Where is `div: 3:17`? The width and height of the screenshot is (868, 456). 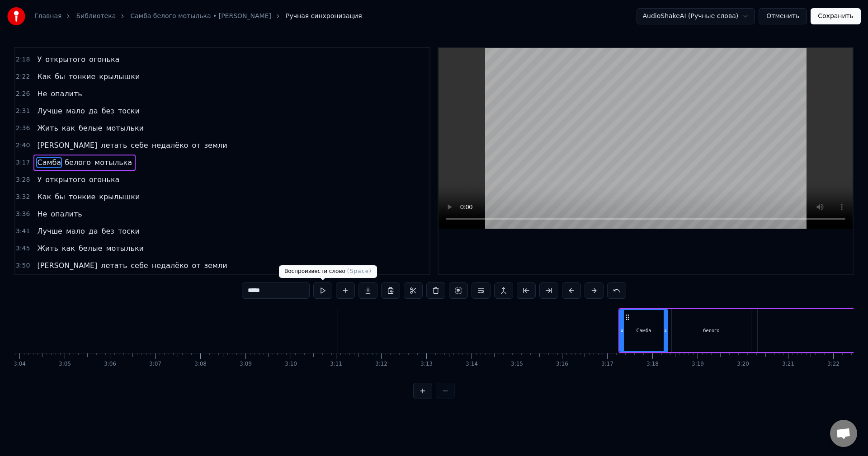
div: 3:17 is located at coordinates (607, 365).